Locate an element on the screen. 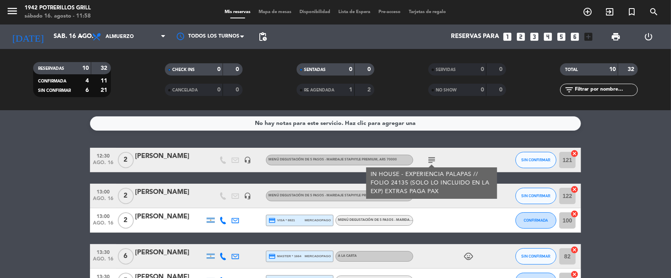 Image resolution: width=671 pixels, height=278 pixels. div: sábado 16. agosto - 11:58 is located at coordinates (58, 16).